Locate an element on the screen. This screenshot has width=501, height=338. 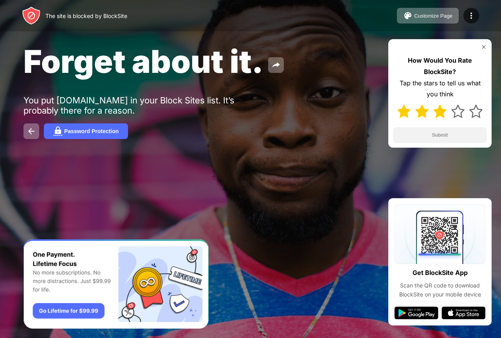
div: Password Protection is located at coordinates (91, 131).